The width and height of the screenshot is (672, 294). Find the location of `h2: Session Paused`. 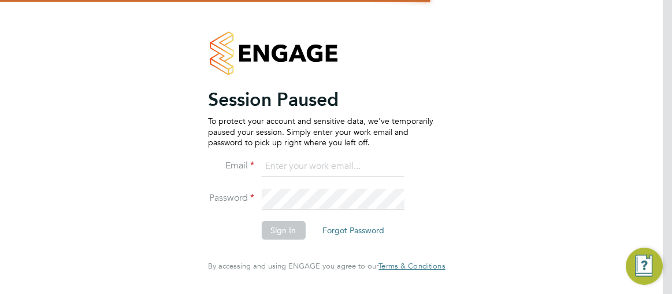

h2: Session Paused is located at coordinates (321, 99).